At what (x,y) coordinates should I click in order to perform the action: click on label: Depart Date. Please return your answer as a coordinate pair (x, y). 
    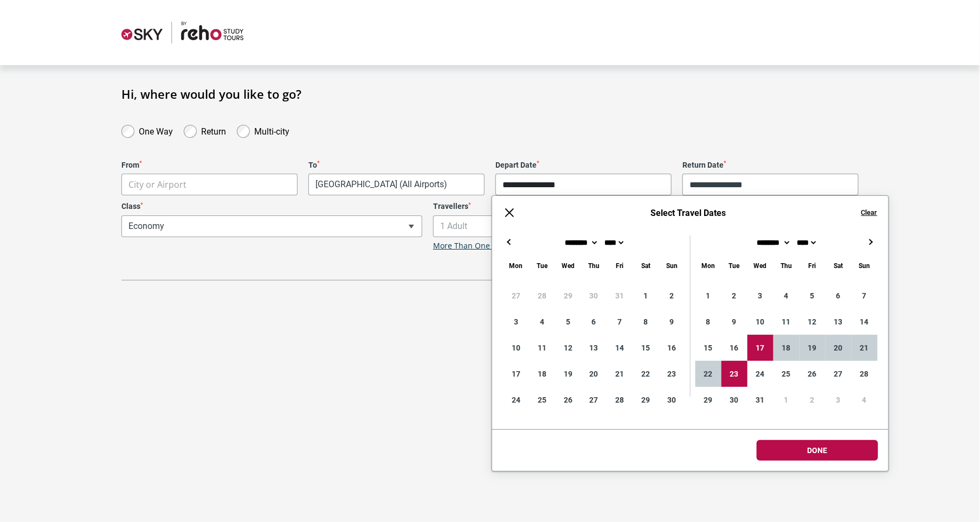
    Looking at the image, I should click on (583, 165).